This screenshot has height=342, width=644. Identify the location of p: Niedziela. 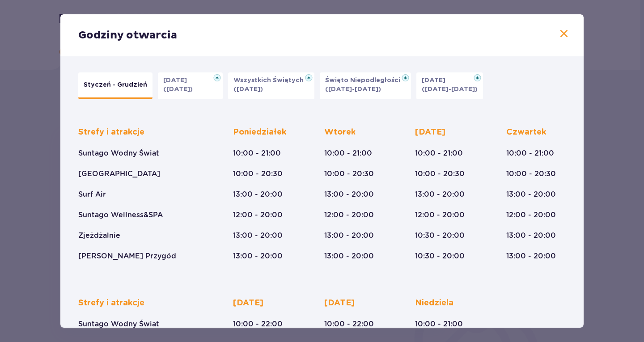
(434, 303).